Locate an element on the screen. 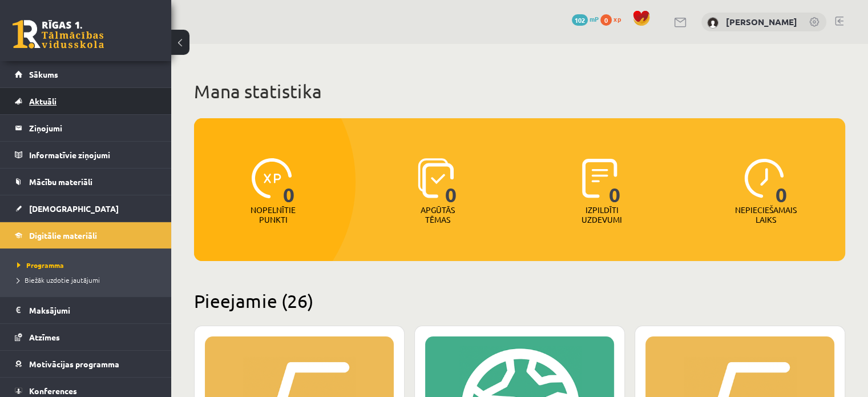 This screenshot has height=397, width=868. span: mP is located at coordinates (594, 19).